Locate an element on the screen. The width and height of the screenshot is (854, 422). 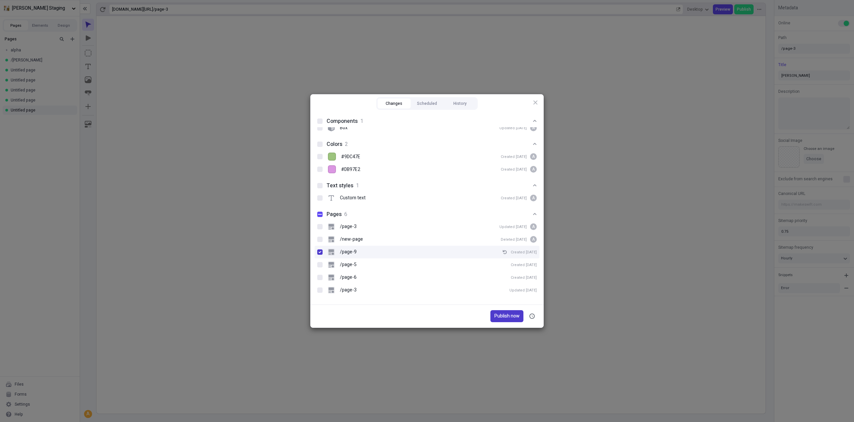
button: Changes is located at coordinates (394, 103).